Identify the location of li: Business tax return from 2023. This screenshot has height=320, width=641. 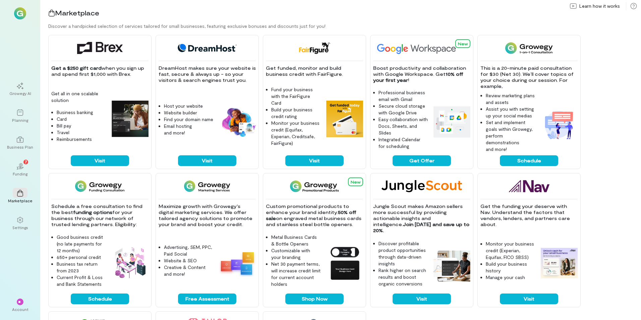
(81, 267).